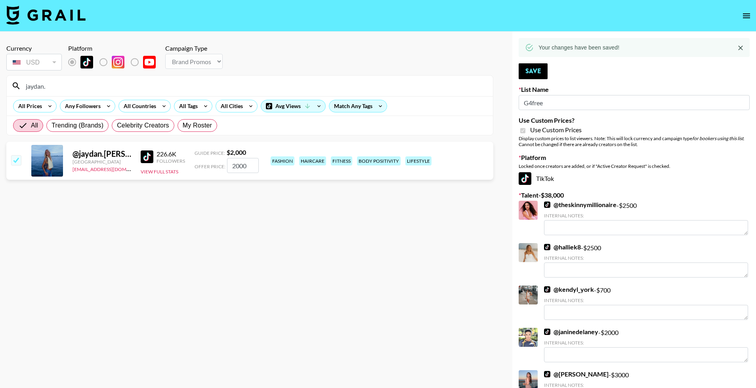 This screenshot has height=388, width=756. What do you see at coordinates (197, 126) in the screenshot?
I see `span: My Roster` at bounding box center [197, 126].